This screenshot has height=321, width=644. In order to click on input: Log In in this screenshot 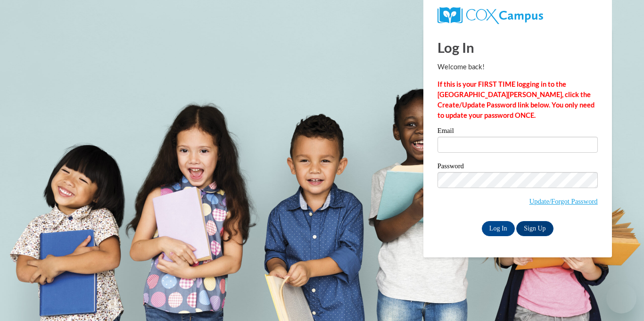, I will do `click(498, 229)`.